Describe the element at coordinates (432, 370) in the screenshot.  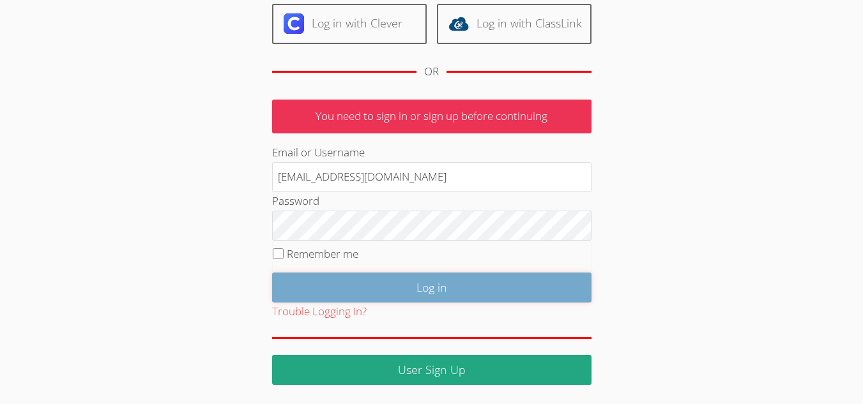
I see `a: User Sign Up` at that location.